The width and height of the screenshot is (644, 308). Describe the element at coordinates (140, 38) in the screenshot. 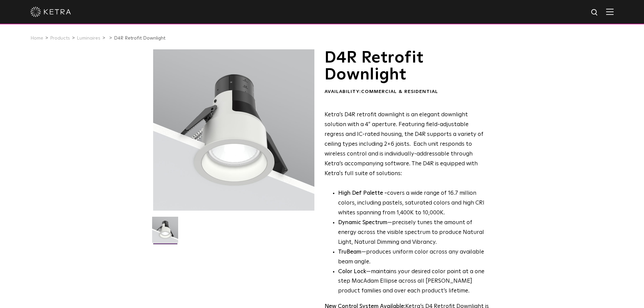

I see `a: D4R Retrofit Downlight` at that location.